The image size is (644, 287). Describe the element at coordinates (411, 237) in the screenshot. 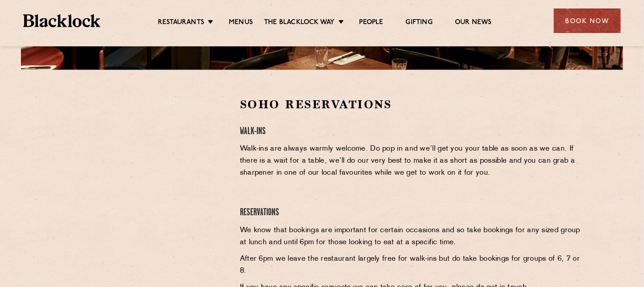

I see `p: We know that bookings are important for certain occasions and so take bookings for any sized grou...` at that location.